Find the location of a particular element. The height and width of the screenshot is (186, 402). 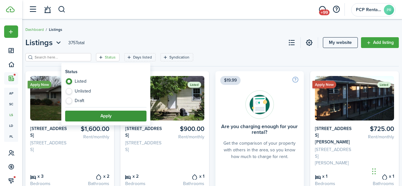

card-title: Are you charging enough for your rental? is located at coordinates (259, 129).